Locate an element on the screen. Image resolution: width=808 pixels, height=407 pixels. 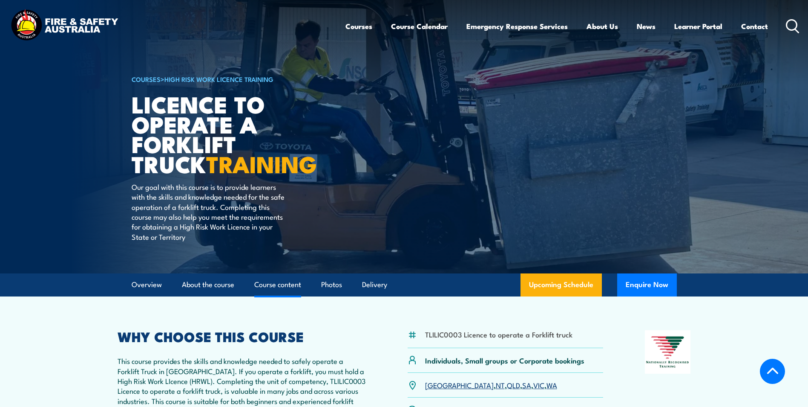
a: Course Calendar is located at coordinates (419, 26).